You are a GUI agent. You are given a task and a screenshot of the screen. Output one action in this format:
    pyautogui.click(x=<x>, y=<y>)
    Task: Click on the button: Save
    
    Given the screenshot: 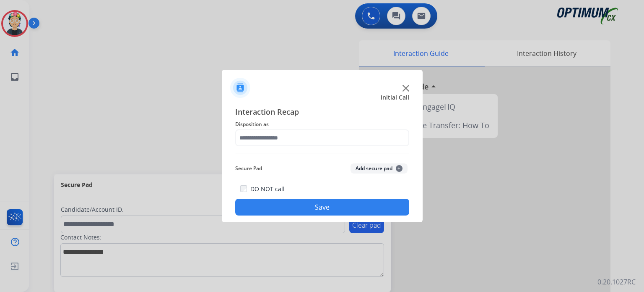 What is the action you would take?
    pyautogui.click(x=322, y=207)
    